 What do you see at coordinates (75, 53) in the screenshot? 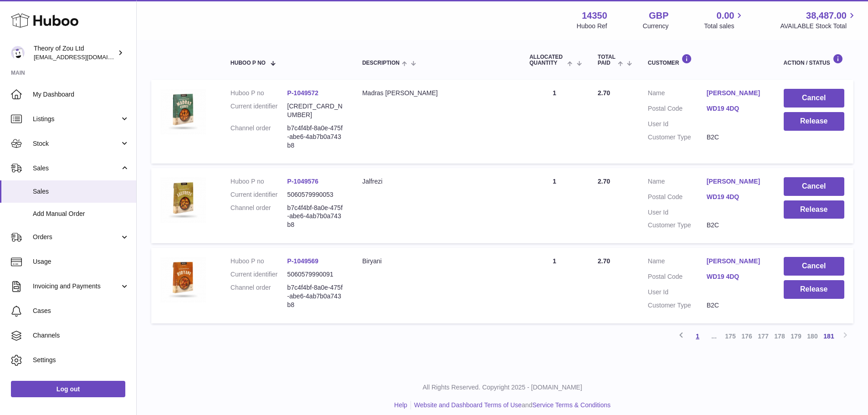
I see `div: Theory of Zou Ltd` at bounding box center [75, 53].